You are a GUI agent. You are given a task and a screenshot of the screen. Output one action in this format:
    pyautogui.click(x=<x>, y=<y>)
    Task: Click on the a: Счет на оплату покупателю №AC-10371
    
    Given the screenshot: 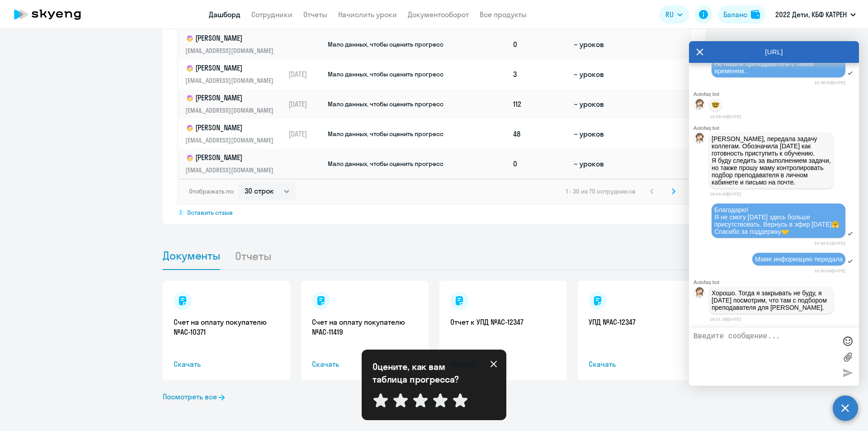 What is the action you would take?
    pyautogui.click(x=227, y=327)
    